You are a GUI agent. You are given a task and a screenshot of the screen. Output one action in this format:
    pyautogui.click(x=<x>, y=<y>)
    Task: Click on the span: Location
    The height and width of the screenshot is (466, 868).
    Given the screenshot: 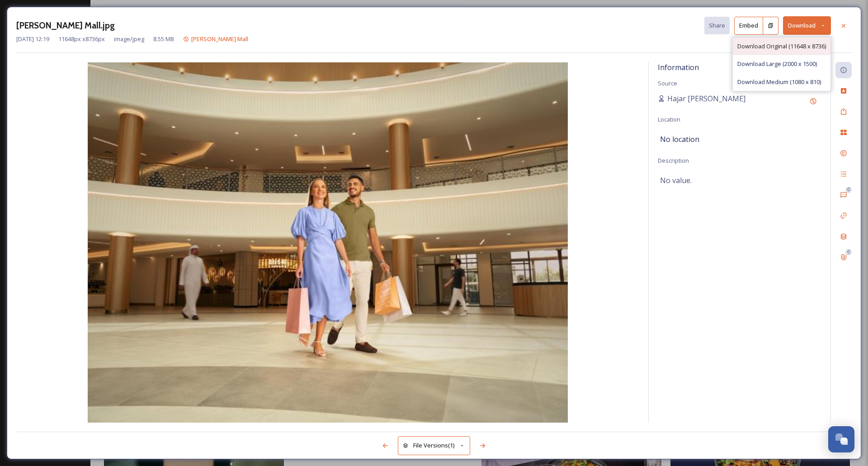 What is the action you would take?
    pyautogui.click(x=669, y=119)
    